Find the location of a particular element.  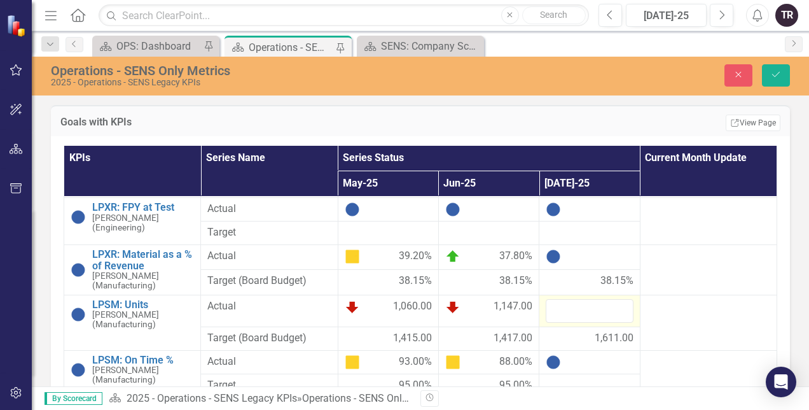

div: 2025 - Operations - SENS Legacy KPIs is located at coordinates (255, 82).